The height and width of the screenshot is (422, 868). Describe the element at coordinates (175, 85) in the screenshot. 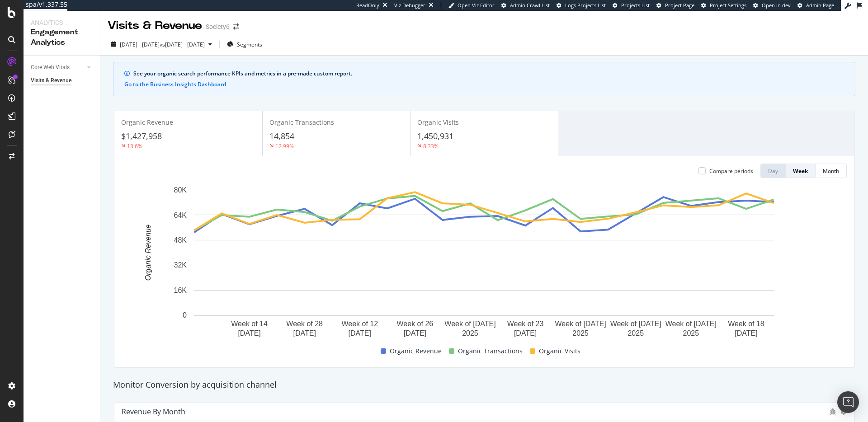

I see `button: Go to the Business Insights Dashboard` at that location.